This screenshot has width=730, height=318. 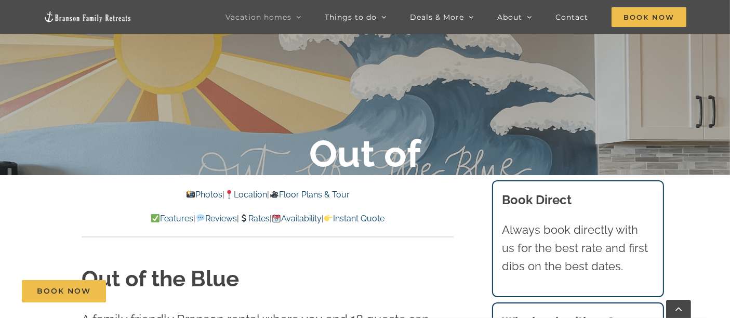 What do you see at coordinates (351, 17) in the screenshot?
I see `span: Things to do` at bounding box center [351, 17].